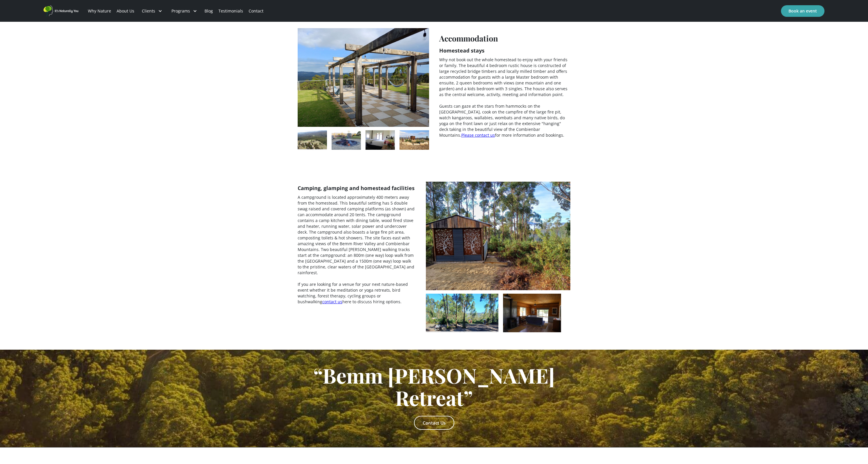  I want to click on a: contact us, so click(332, 301).